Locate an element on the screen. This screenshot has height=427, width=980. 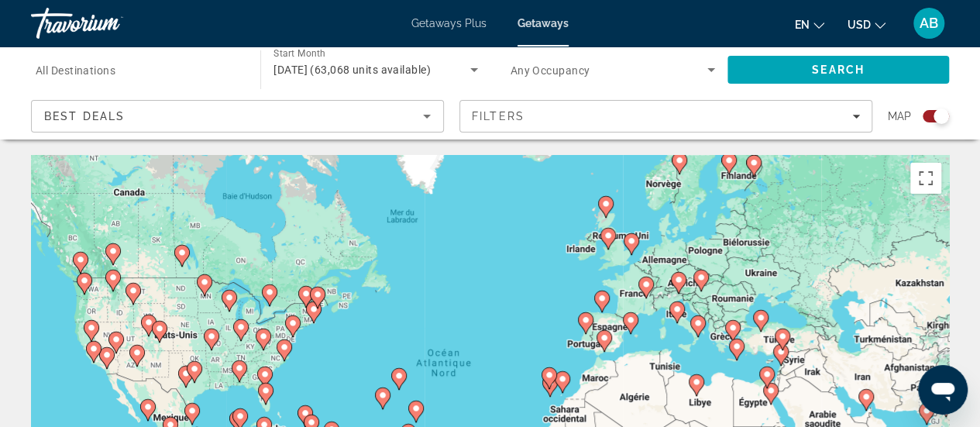
span: Getaways is located at coordinates (543, 23).